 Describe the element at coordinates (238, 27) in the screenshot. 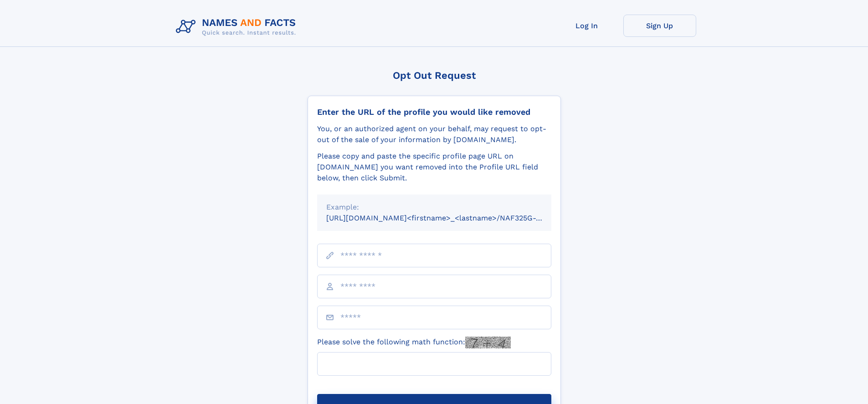

I see `img: Logo Names and Facts` at that location.